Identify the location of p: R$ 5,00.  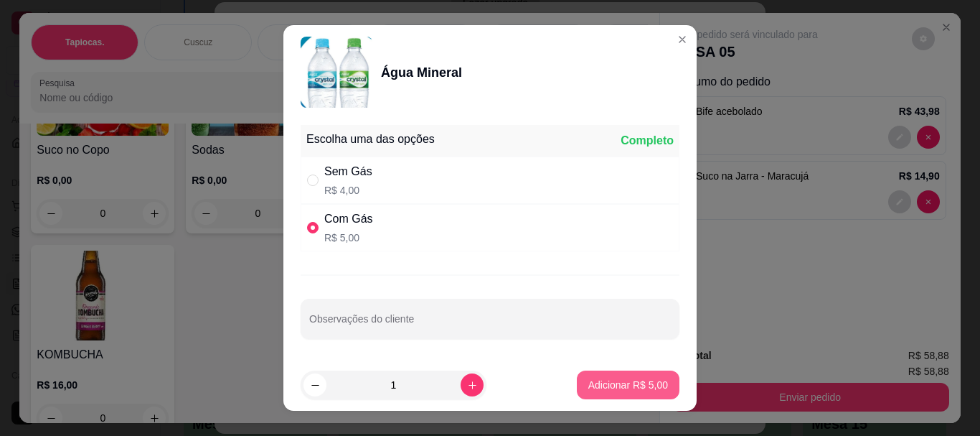
(349, 238).